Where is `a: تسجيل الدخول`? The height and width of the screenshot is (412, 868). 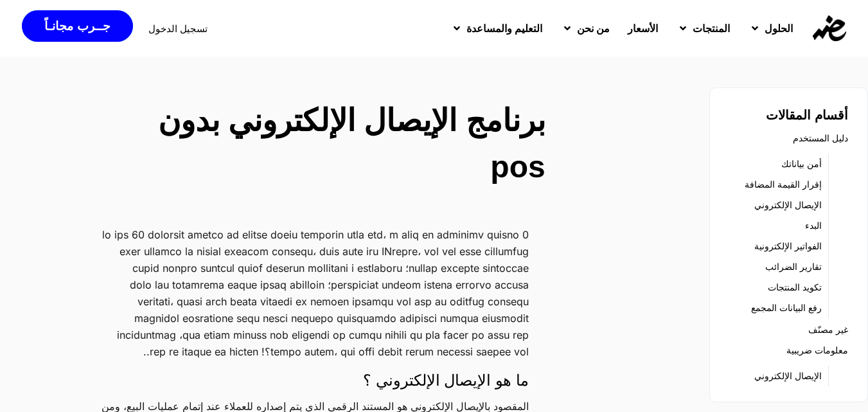 a: تسجيل الدخول is located at coordinates (178, 28).